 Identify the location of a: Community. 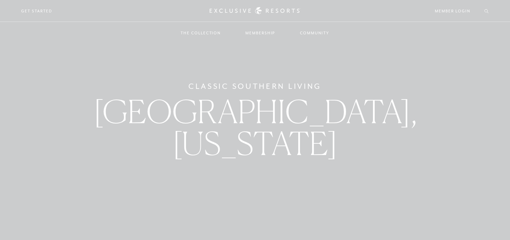
(314, 33).